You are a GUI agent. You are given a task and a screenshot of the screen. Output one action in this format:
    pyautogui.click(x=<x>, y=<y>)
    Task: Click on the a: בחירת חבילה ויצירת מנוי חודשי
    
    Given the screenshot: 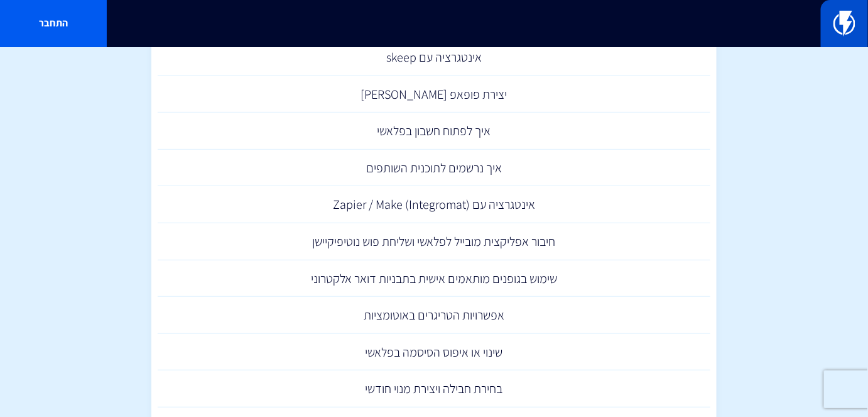 What is the action you would take?
    pyautogui.click(x=434, y=389)
    